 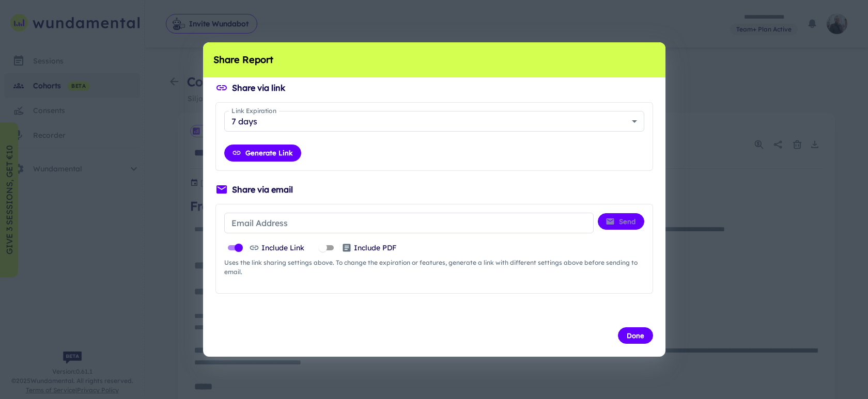 What do you see at coordinates (434, 60) in the screenshot?
I see `h2: Share Report` at bounding box center [434, 60].